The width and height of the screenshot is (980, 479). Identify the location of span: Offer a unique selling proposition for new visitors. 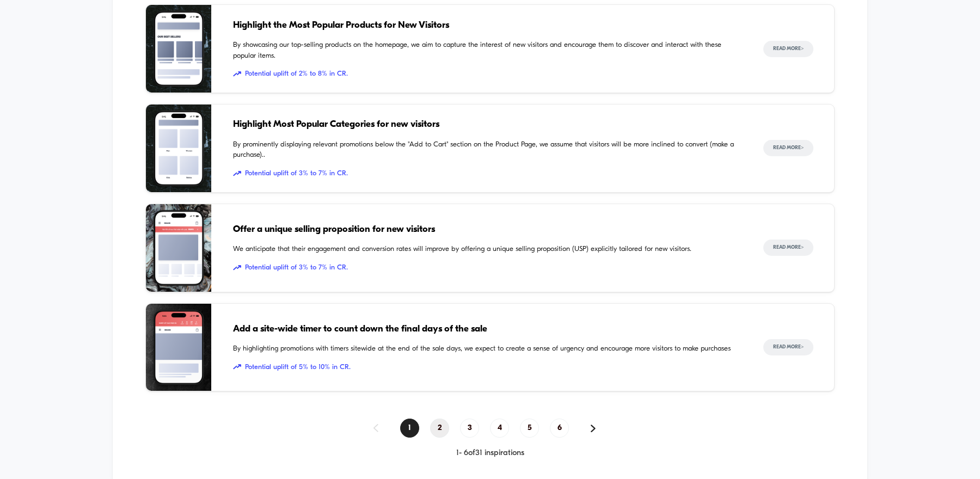
(488, 229).